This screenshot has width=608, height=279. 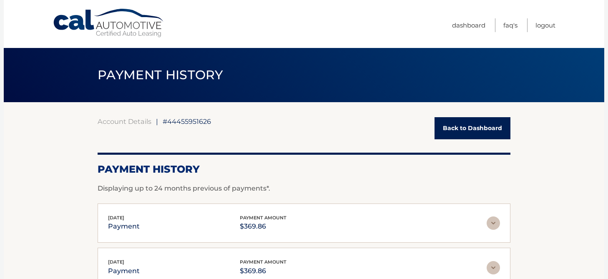 What do you see at coordinates (546, 25) in the screenshot?
I see `a: Logout` at bounding box center [546, 25].